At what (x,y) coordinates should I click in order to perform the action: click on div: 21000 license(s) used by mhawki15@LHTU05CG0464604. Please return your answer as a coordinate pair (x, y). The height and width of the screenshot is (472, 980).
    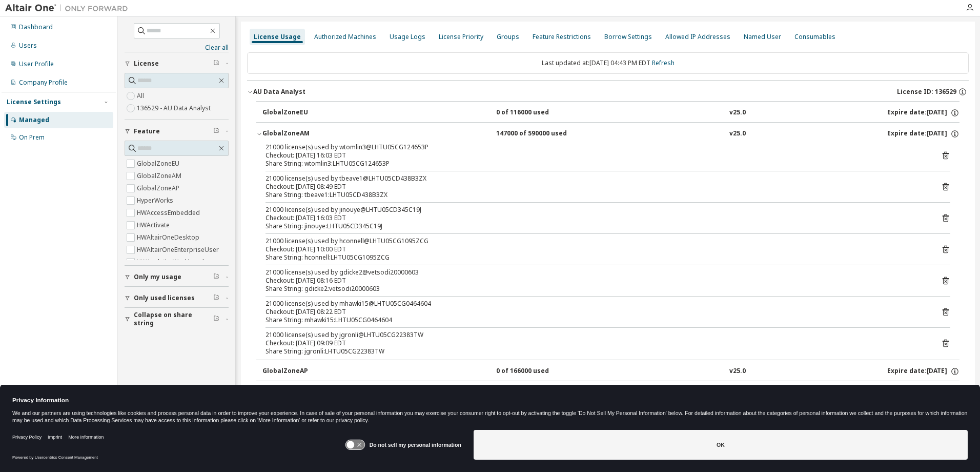
    Looking at the image, I should click on (596, 304).